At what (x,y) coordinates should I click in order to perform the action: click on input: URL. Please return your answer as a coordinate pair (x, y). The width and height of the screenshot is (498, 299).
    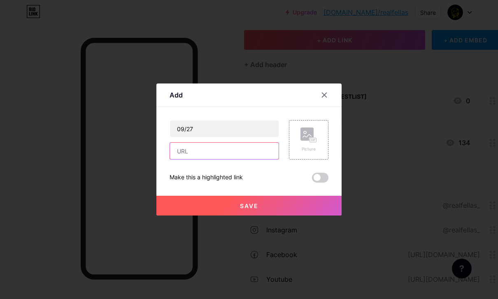
    Looking at the image, I should click on (224, 151).